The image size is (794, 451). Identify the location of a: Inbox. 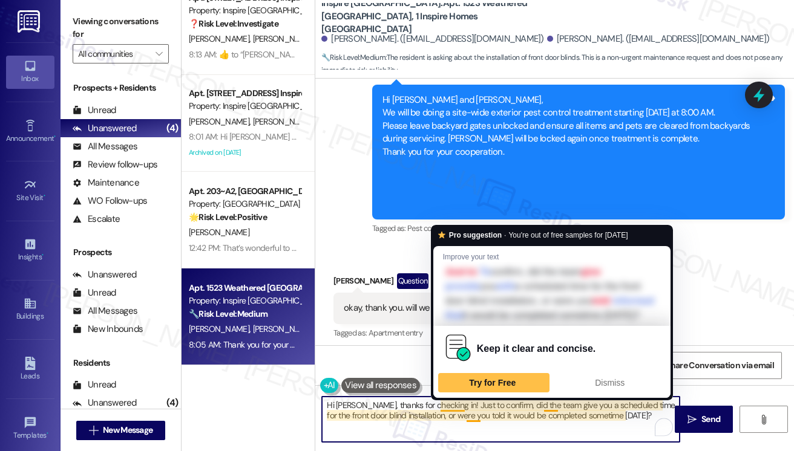
(30, 72).